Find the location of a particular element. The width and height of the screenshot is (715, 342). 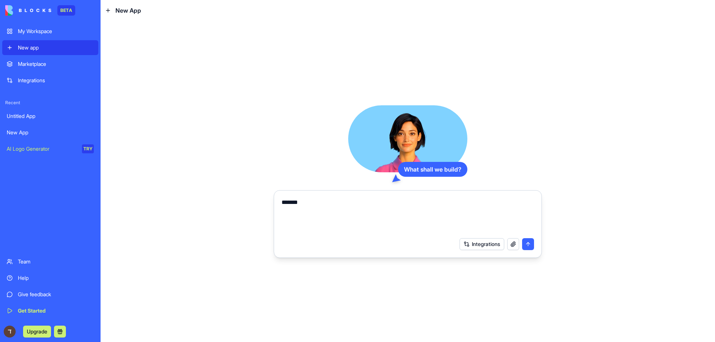

a: Get Started is located at coordinates (50, 311).